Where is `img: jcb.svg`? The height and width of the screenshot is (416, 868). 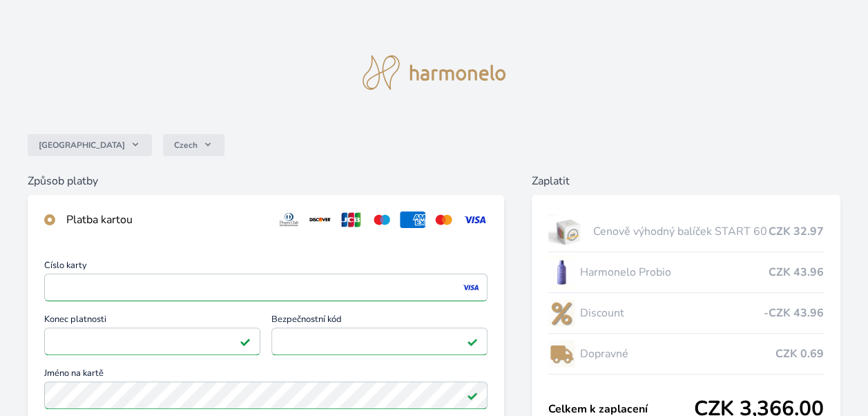
img: jcb.svg is located at coordinates (351, 220).